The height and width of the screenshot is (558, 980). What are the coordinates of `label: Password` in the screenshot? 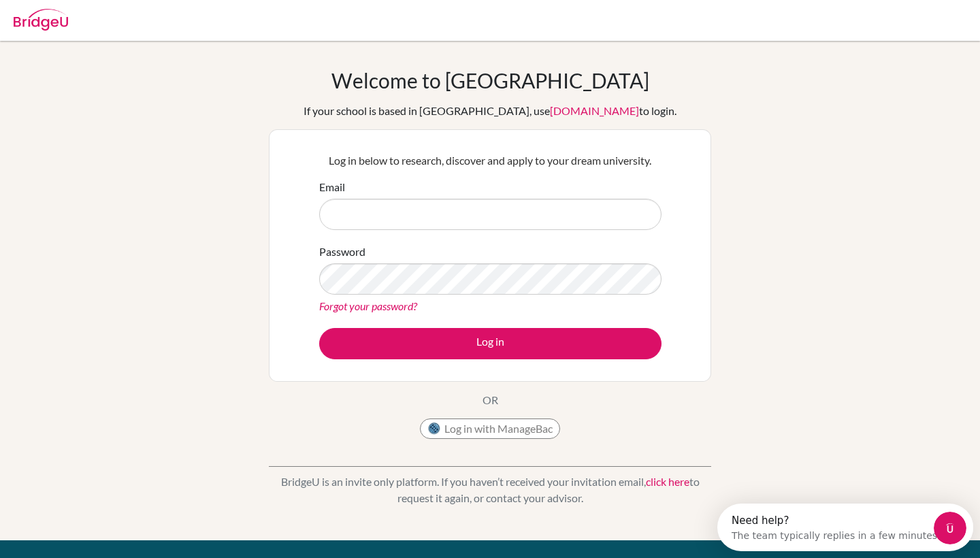 It's located at (342, 252).